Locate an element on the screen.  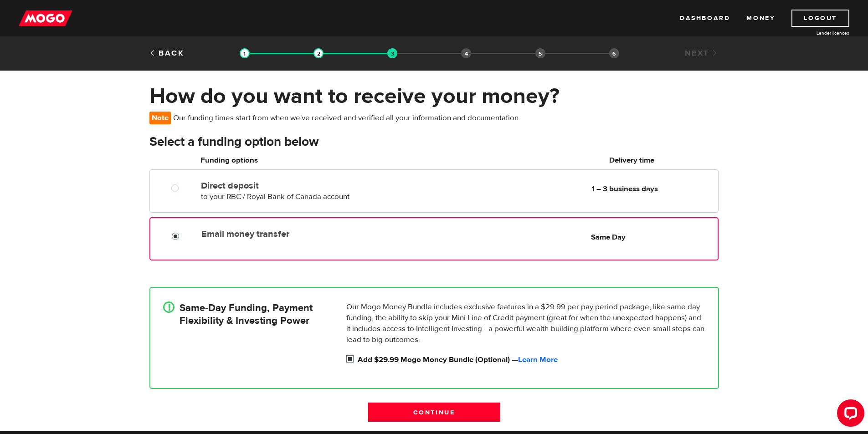
a: Lender licences is located at coordinates (815, 33).